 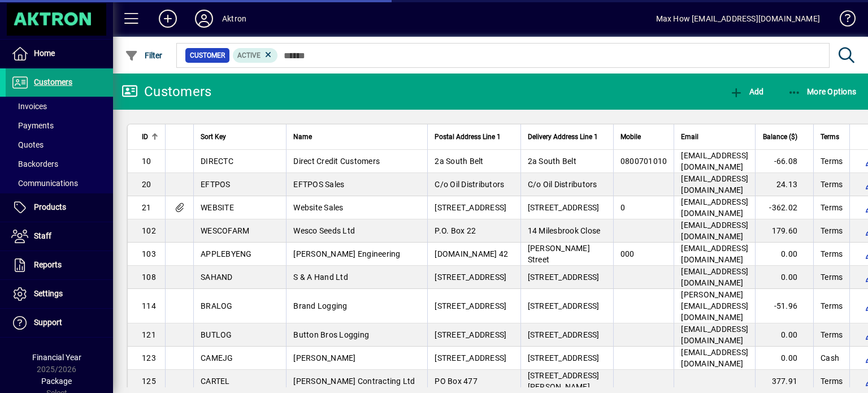 What do you see at coordinates (467, 137) in the screenshot?
I see `span: Postal Address Line 1` at bounding box center [467, 137].